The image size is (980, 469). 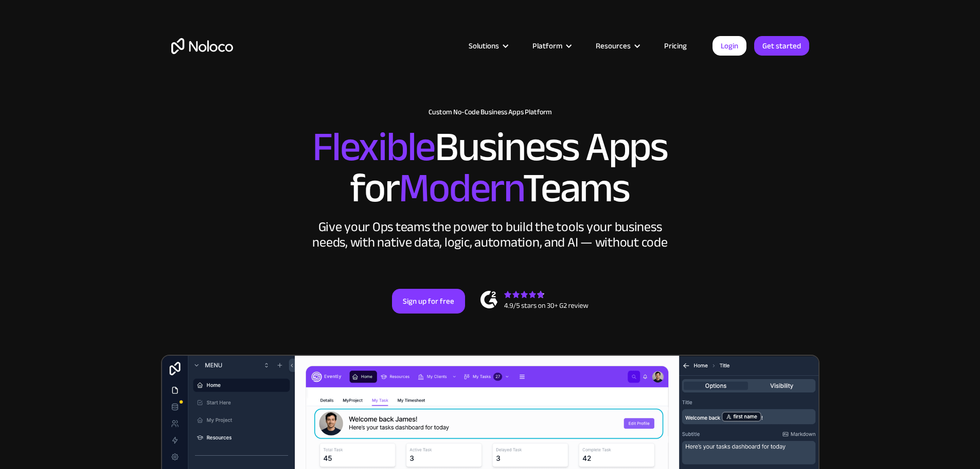 What do you see at coordinates (490, 235) in the screenshot?
I see `div: Give your Ops teams the power to build the tools your business needs, with native data, logic, au...` at bounding box center [490, 235].